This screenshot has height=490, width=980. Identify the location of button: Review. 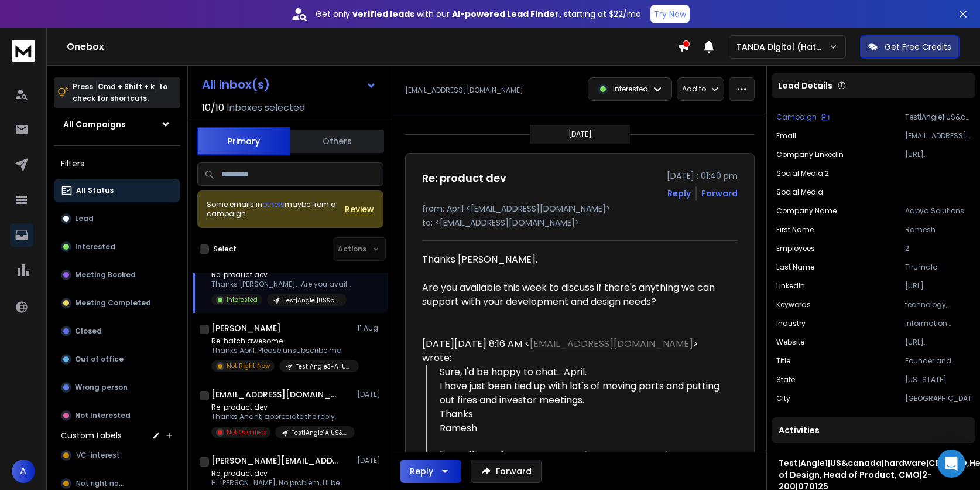
(359, 209).